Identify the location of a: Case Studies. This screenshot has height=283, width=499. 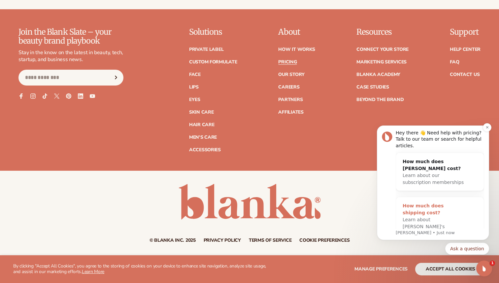
(373, 87).